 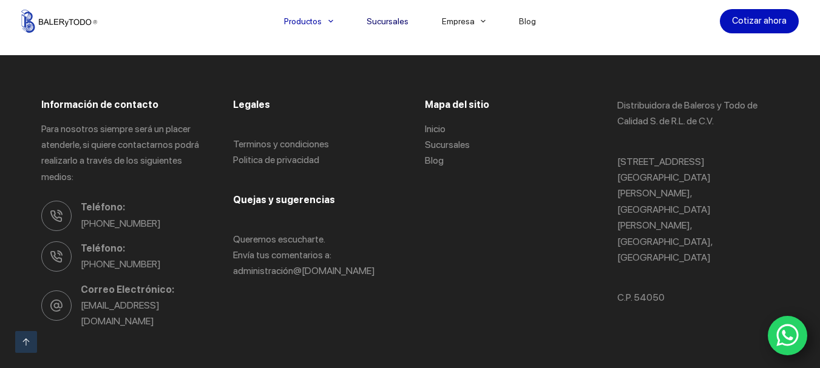 I want to click on h3: Mapa del sitio, so click(x=506, y=105).